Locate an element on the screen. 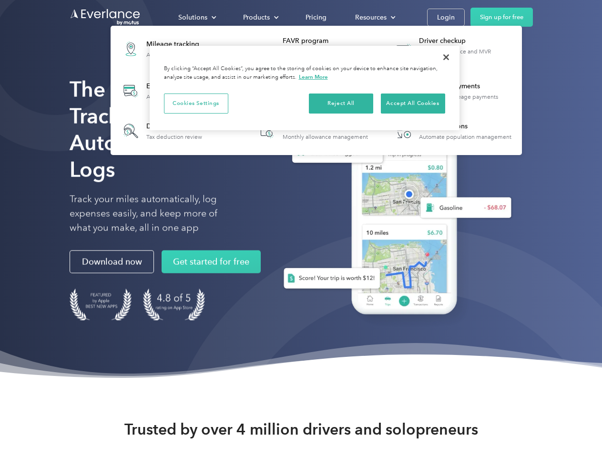  a: Accountable planMonthly allowance management is located at coordinates (312, 131).